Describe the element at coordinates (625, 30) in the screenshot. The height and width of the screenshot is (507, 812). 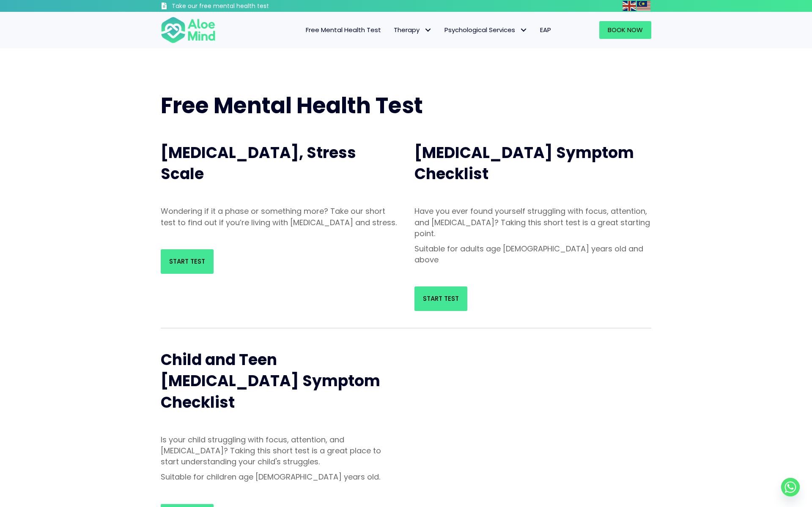
I see `a: Book Now` at that location.